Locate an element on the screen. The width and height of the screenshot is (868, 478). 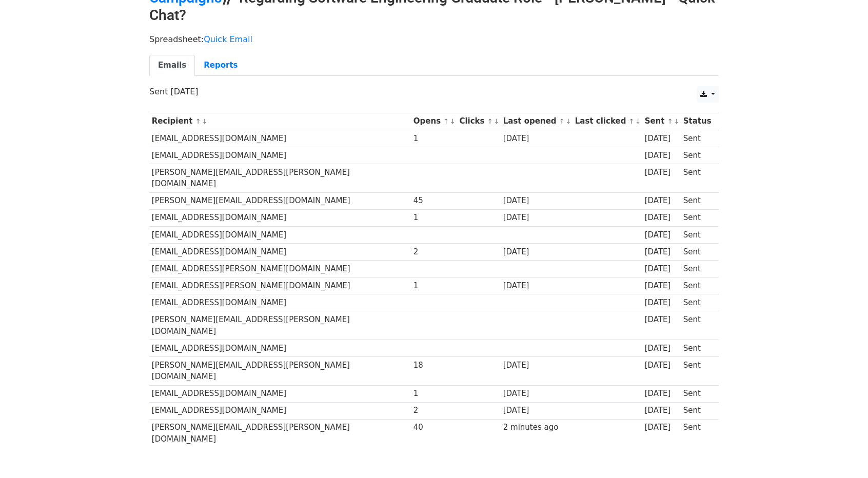
div: 45 is located at coordinates (434, 201).